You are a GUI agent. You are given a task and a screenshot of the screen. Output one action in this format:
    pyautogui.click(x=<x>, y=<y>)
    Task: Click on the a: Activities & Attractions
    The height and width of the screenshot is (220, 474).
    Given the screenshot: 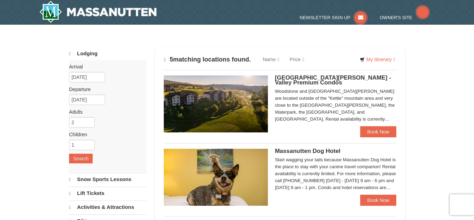 What is the action you would take?
    pyautogui.click(x=108, y=207)
    